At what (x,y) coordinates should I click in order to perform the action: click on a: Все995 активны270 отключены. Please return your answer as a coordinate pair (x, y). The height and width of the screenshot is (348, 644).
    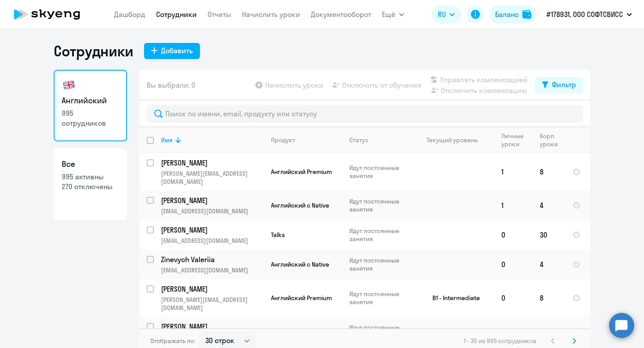
    Looking at the image, I should click on (90, 185).